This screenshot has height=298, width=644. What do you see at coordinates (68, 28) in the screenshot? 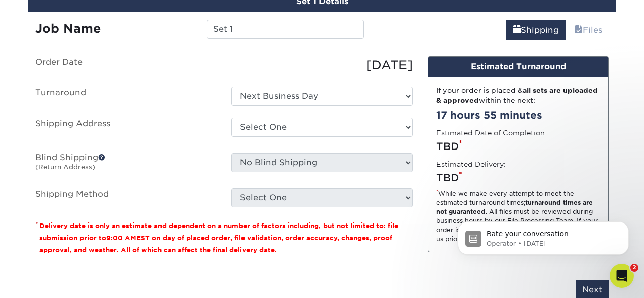
I see `strong: Job Name` at bounding box center [68, 28].